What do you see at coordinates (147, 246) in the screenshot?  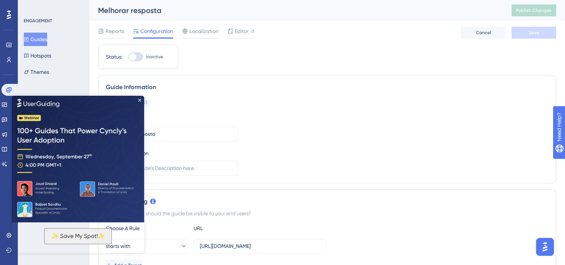 I see `button: starts with` at bounding box center [147, 246].